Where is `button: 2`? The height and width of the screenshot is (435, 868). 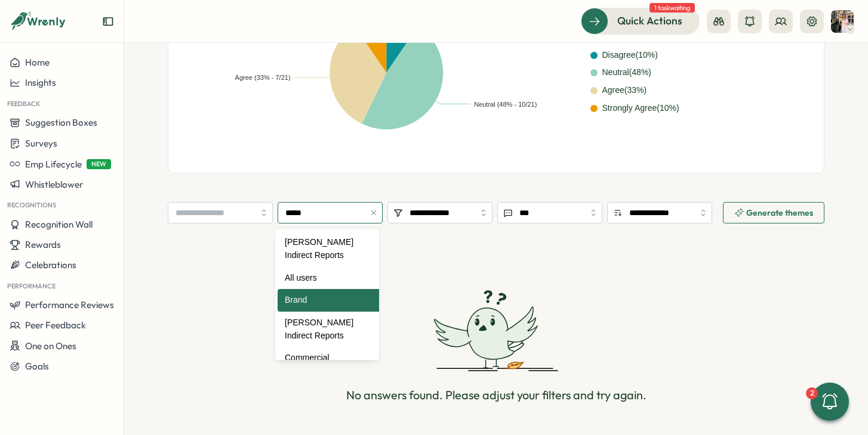
button: 2 is located at coordinates (829, 402).